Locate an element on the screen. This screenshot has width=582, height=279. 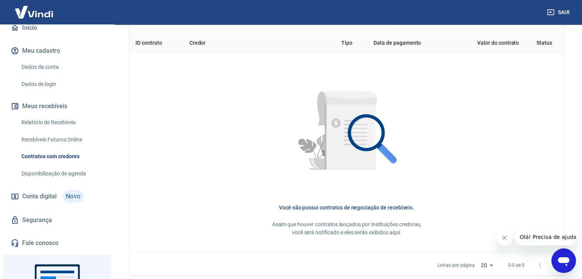
p: 0-0 de 0 is located at coordinates (516, 265).